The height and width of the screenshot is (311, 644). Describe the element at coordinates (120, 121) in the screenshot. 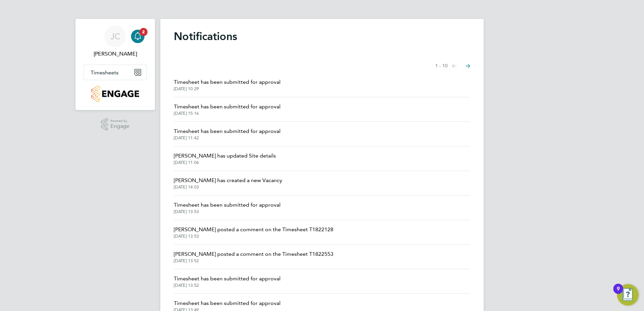

I see `span: Powered by` at that location.